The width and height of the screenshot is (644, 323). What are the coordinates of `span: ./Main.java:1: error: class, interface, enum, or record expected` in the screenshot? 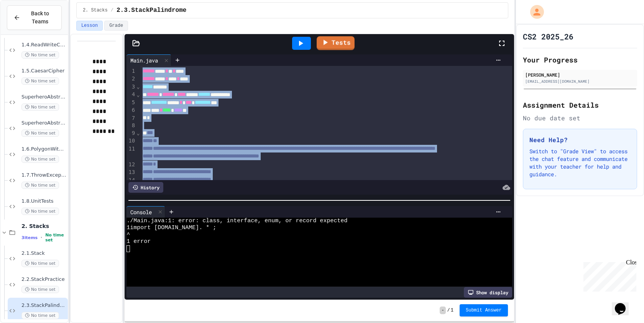 It's located at (237, 221).